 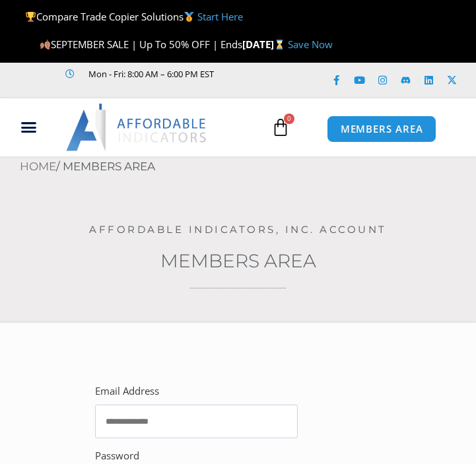 I want to click on a: Members Area, so click(x=238, y=261).